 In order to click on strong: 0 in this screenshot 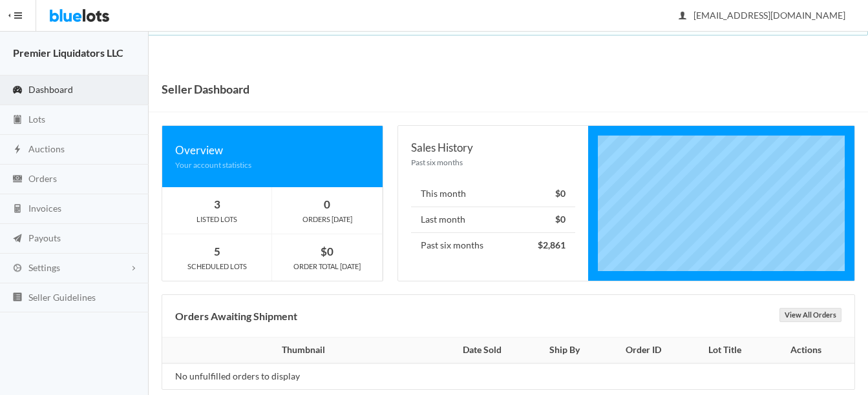, I will do `click(327, 204)`.